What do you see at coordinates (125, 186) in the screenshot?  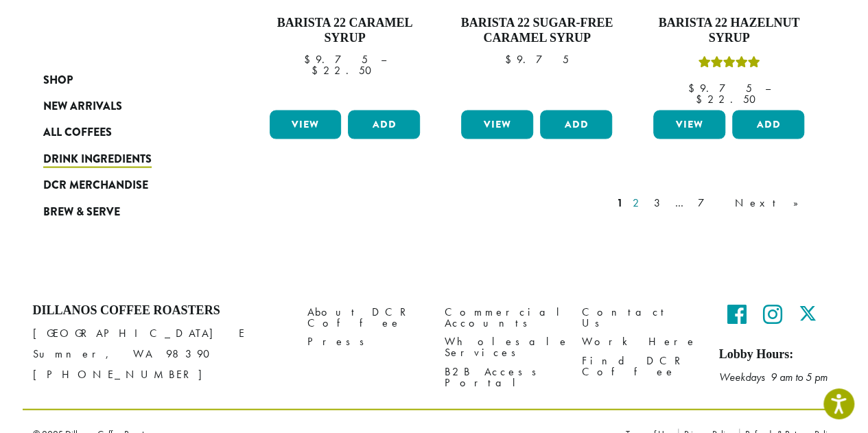 I see `a: DCR Merchandise` at bounding box center [125, 186].